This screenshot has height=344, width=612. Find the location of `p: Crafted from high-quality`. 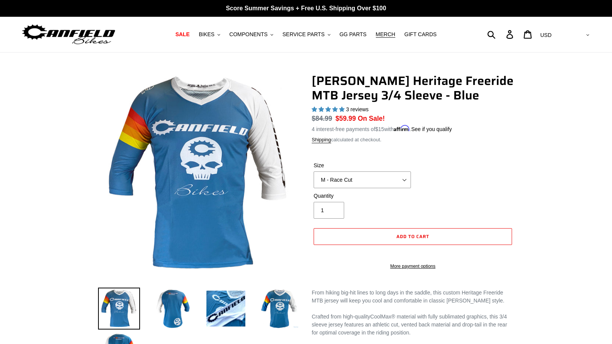

p: Crafted from high-quality is located at coordinates (413, 325).